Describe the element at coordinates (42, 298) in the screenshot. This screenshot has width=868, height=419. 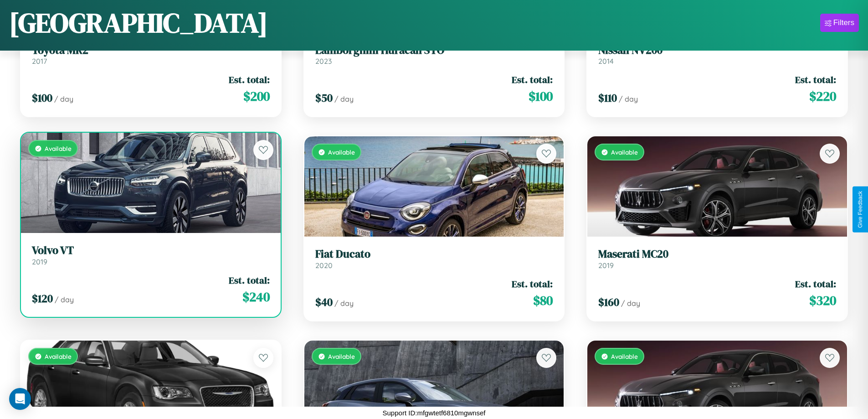
I see `span: $ 120` at that location.